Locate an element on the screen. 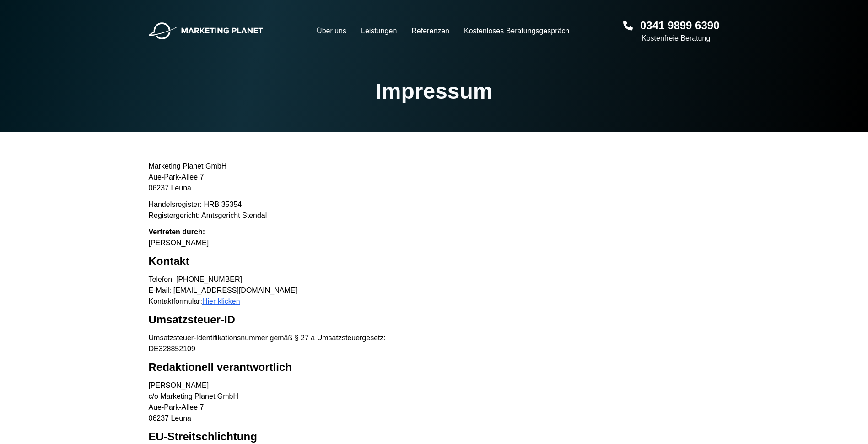  h2: Umsatzsteuer-ID is located at coordinates (434, 320).